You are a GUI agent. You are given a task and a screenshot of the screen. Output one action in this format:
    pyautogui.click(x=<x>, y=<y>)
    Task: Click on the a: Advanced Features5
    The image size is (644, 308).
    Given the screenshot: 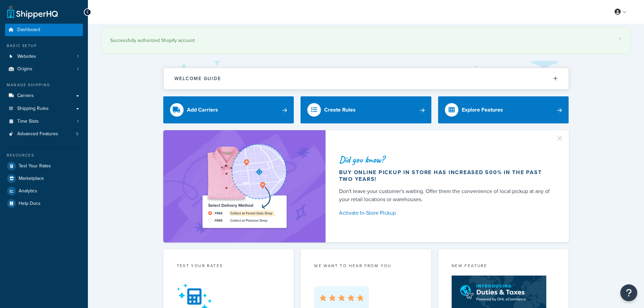 What is the action you would take?
    pyautogui.click(x=44, y=134)
    